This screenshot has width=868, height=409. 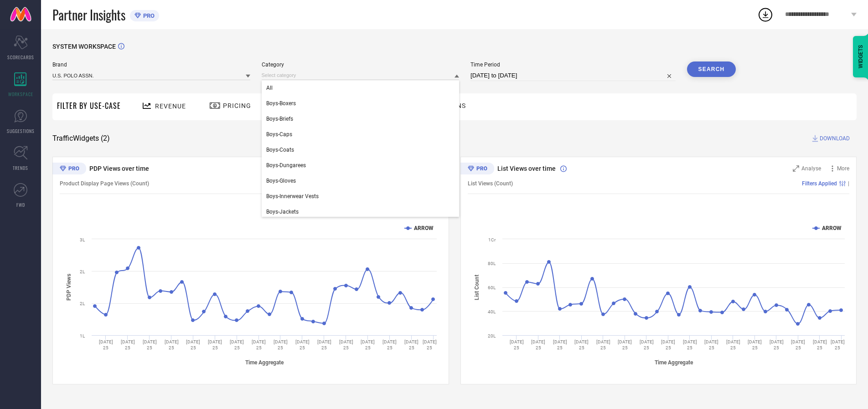 What do you see at coordinates (712, 69) in the screenshot?
I see `button: Search` at bounding box center [712, 69].